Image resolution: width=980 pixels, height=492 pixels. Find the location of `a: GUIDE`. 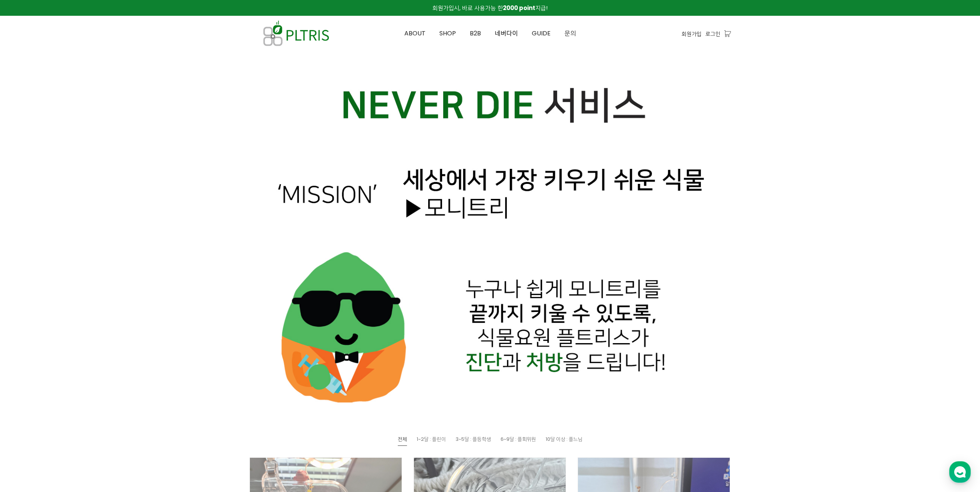

a: GUIDE is located at coordinates (541, 34).